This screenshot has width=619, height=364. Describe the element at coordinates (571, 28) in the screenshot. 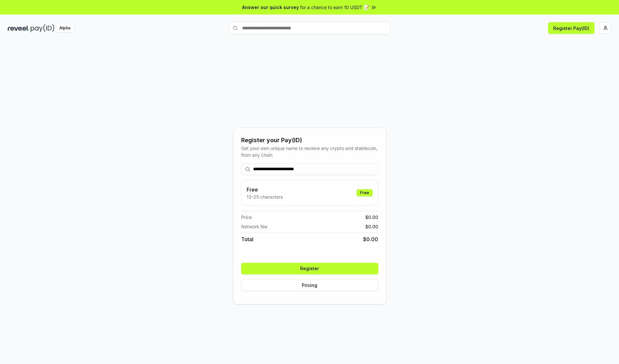

I see `button: Register Pay(ID)` at that location.